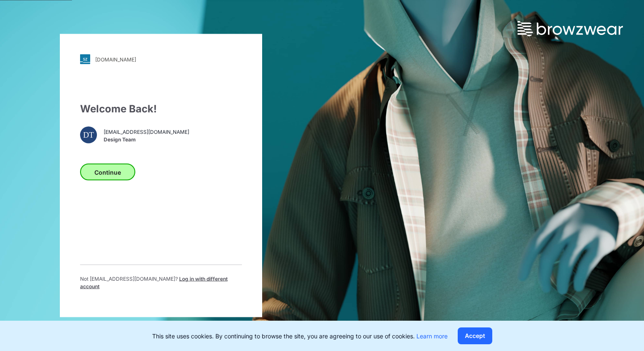 The height and width of the screenshot is (351, 644). What do you see at coordinates (432, 336) in the screenshot?
I see `a: Learn more` at bounding box center [432, 336].